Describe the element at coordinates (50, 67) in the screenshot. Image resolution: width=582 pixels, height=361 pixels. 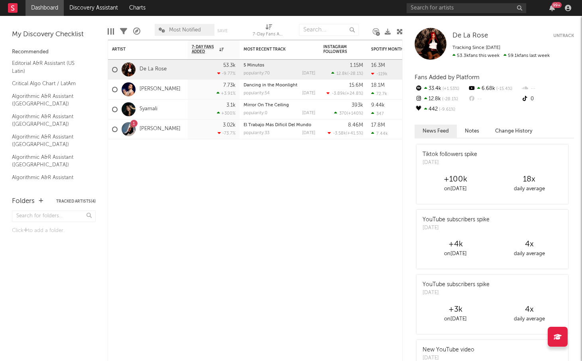
I see `a: Editorial A&R Assistant (US Latin)` at that location.